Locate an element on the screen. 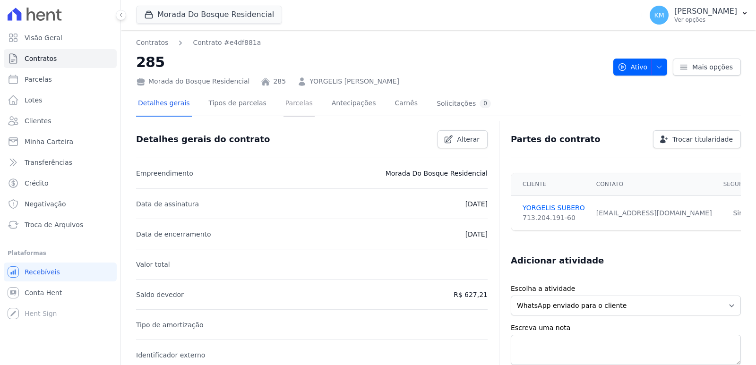  h2: 285 is located at coordinates (371, 62).